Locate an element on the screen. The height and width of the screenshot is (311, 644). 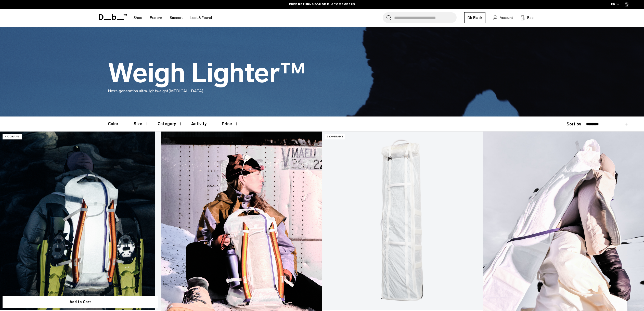
p: 470 grams is located at coordinates (12, 136).